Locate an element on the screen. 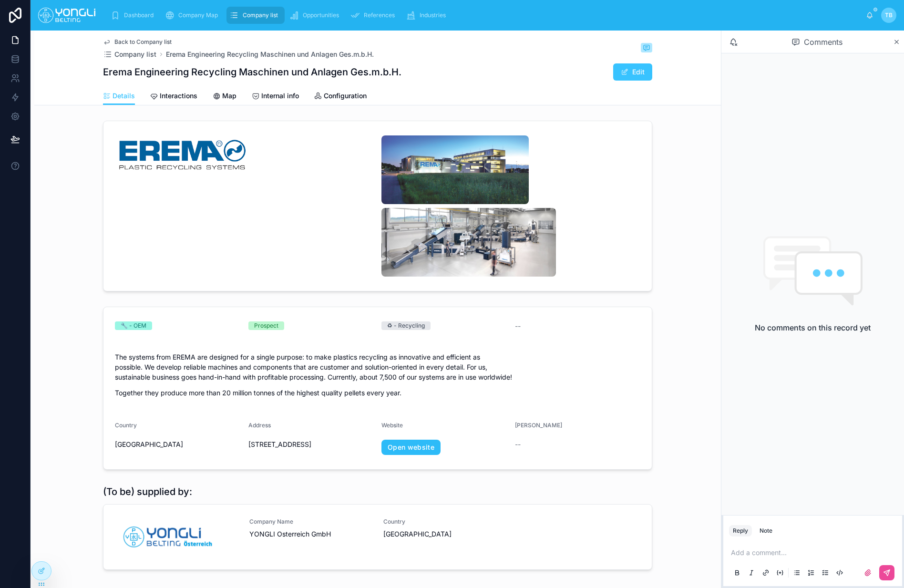 The image size is (904, 588). span: Back to Company list is located at coordinates (143, 42).